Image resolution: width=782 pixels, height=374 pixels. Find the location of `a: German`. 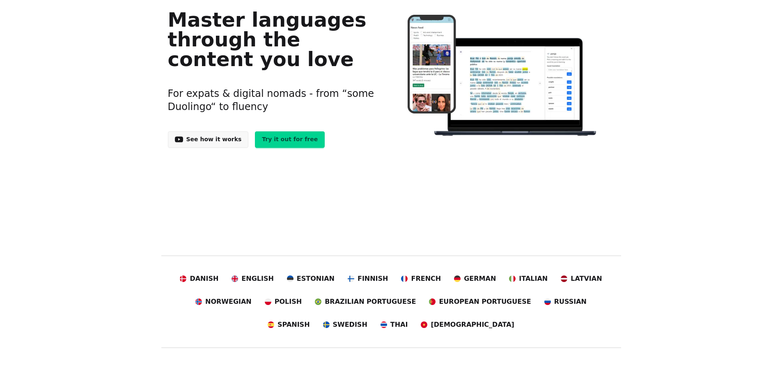

a: German is located at coordinates (475, 279).